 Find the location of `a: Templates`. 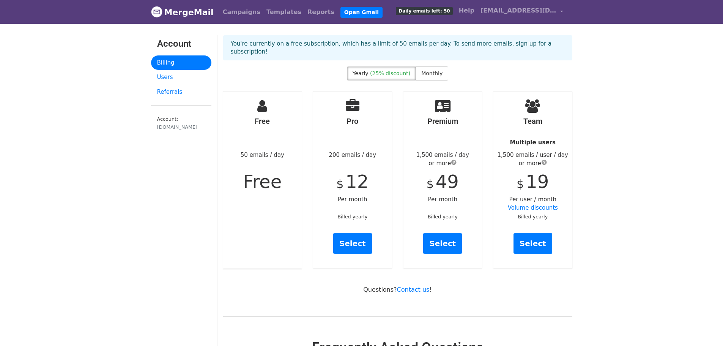

a: Templates is located at coordinates (284, 12).